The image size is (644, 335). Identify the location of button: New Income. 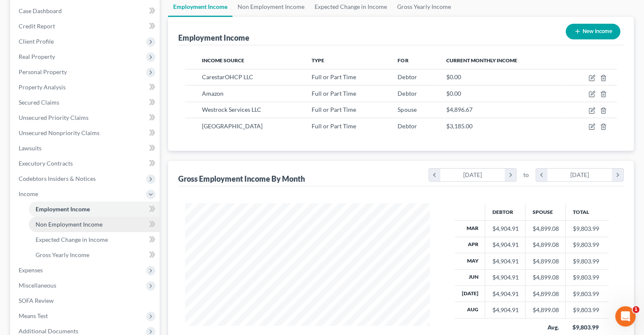
(593, 31).